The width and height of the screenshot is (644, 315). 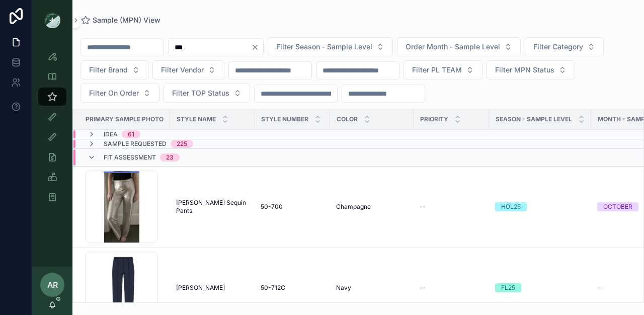 I want to click on span: 50-700, so click(x=272, y=207).